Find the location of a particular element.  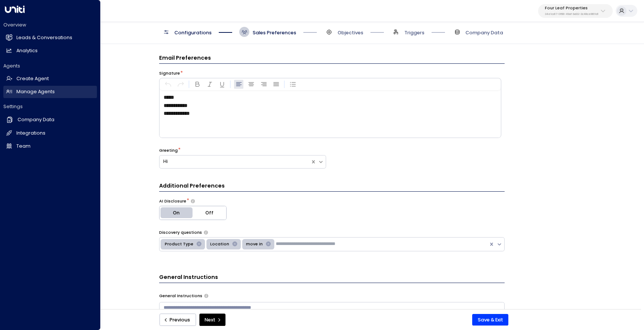

button: Redo is located at coordinates (181, 84).